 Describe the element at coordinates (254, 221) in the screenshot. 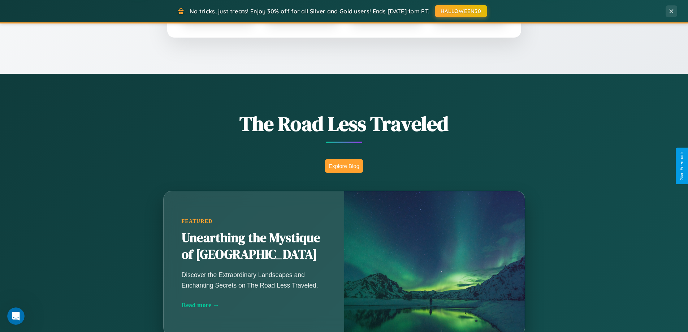

I see `div: Featured` at that location.